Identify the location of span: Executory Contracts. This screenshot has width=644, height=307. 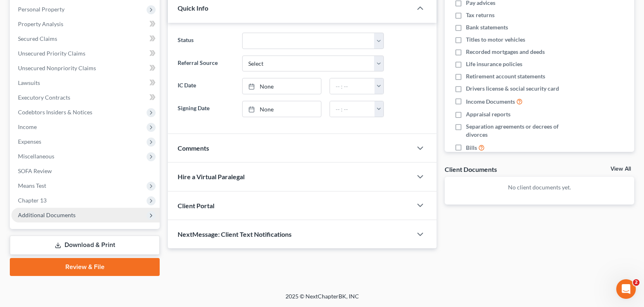
(44, 97).